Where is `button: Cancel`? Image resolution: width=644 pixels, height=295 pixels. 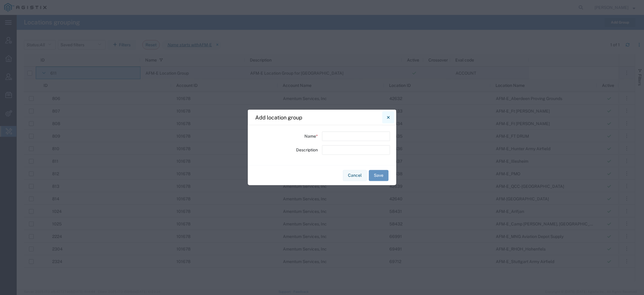
button: Cancel is located at coordinates (355, 175).